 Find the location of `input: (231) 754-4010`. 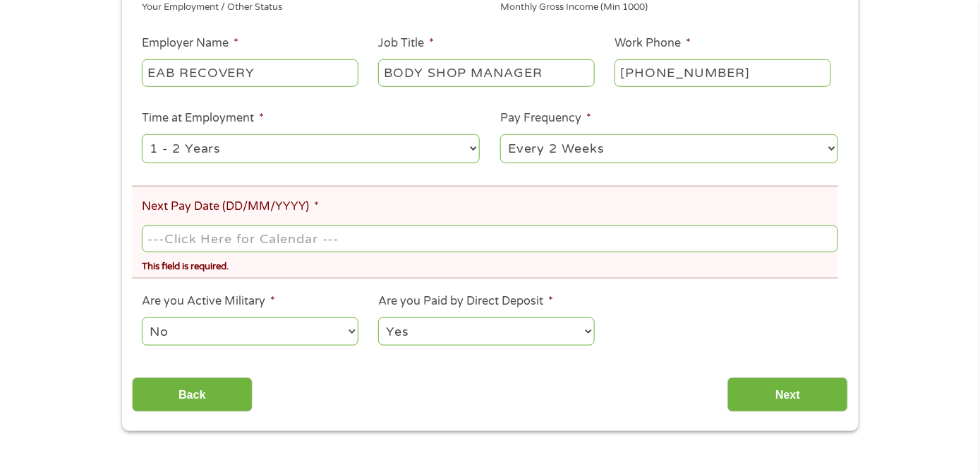

input: (231) 754-4010 is located at coordinates (722, 73).